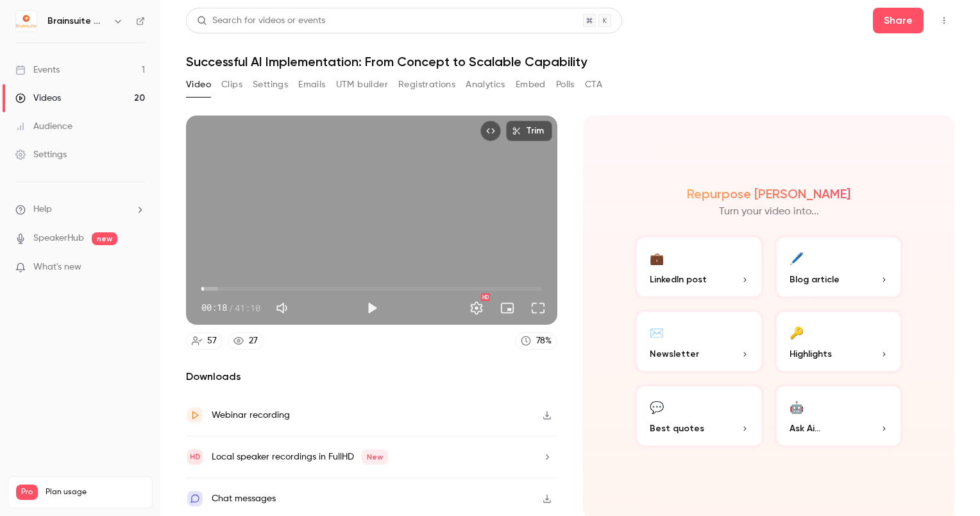  I want to click on button: Clips, so click(231, 85).